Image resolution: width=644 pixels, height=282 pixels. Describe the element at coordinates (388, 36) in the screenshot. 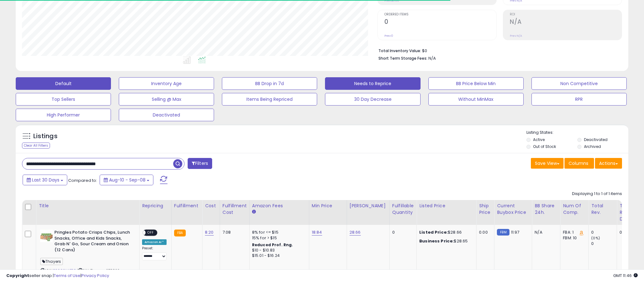

I see `small: Prev: 0` at that location.